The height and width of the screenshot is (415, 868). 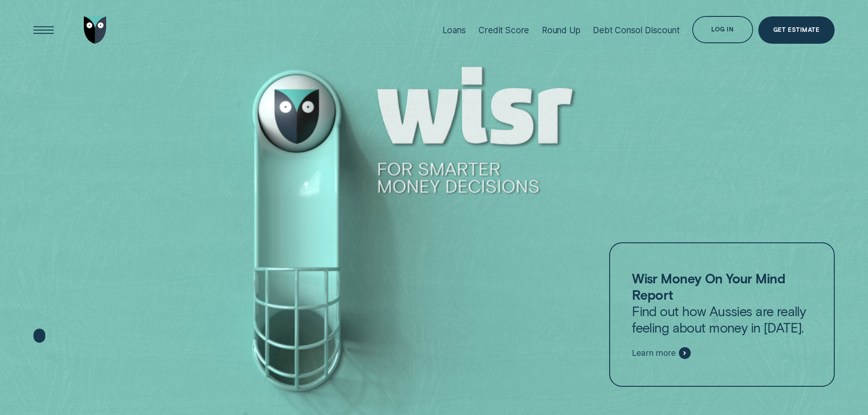 What do you see at coordinates (796, 30) in the screenshot?
I see `a: Get Estimate` at bounding box center [796, 30].